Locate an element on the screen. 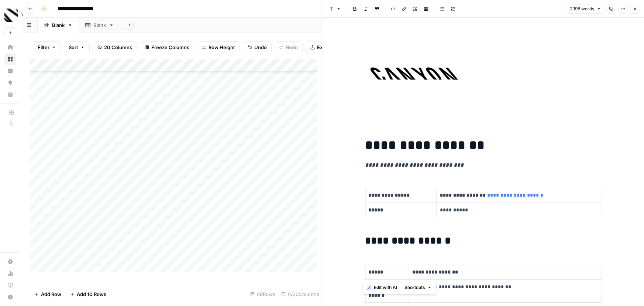  span: Redo is located at coordinates (292, 47).